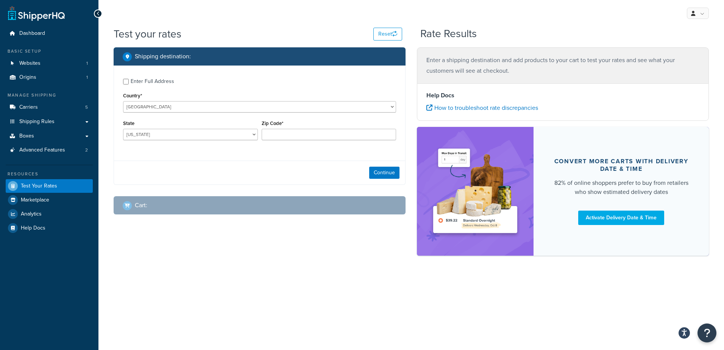 The height and width of the screenshot is (350, 724). What do you see at coordinates (707, 333) in the screenshot?
I see `button: Open Resource Center` at bounding box center [707, 333].